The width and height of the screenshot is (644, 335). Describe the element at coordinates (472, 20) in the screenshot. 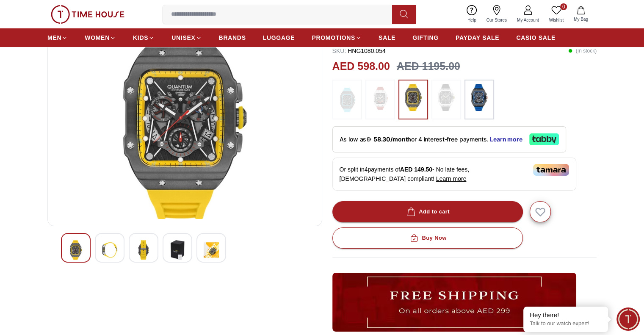

I see `span: Help` at that location.